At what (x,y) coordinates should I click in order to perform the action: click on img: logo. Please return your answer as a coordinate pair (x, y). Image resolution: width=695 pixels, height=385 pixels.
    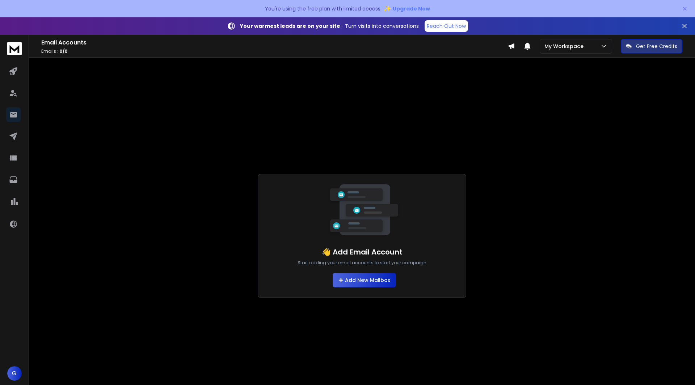
    Looking at the image, I should click on (14, 48).